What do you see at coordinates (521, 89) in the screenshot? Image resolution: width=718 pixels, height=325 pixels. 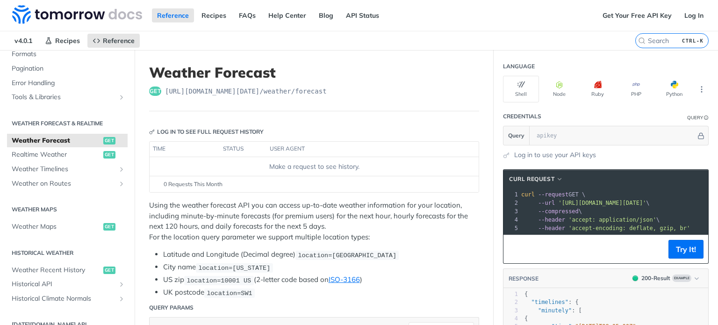 I see `button: Shell` at bounding box center [521, 89].